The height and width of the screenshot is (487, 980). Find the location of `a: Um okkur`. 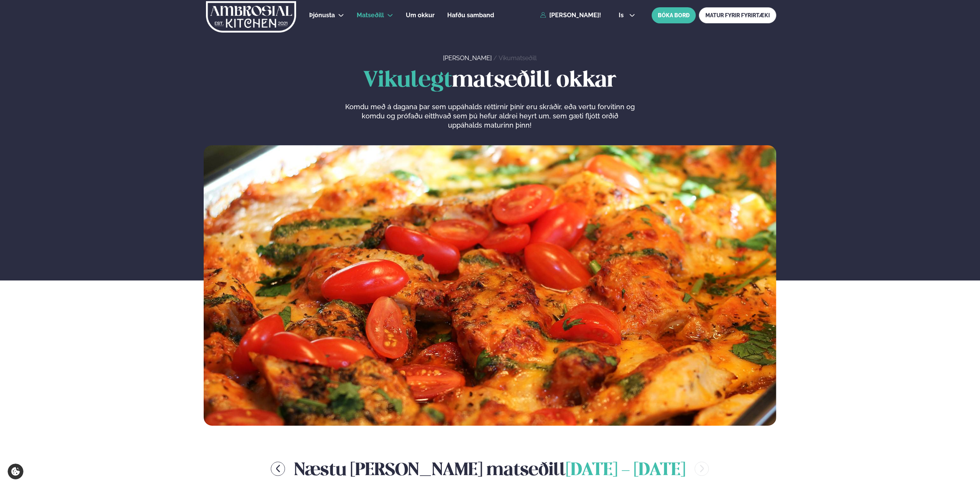

a: Um okkur is located at coordinates (420, 15).